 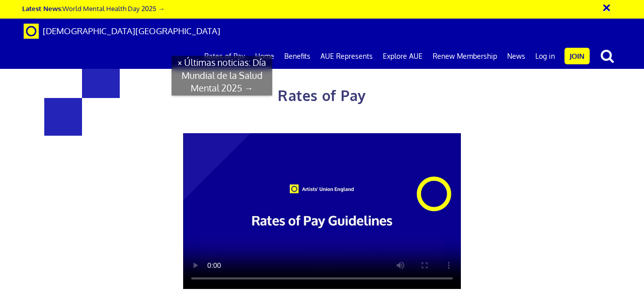 I want to click on span: Rates of Pay, so click(x=322, y=95).